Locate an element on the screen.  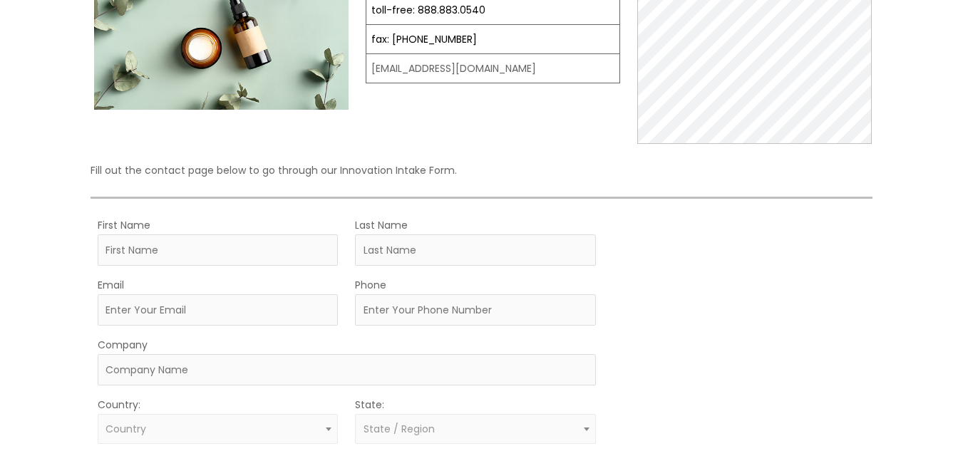
input: Enter Your Phone Number is located at coordinates (476, 310).